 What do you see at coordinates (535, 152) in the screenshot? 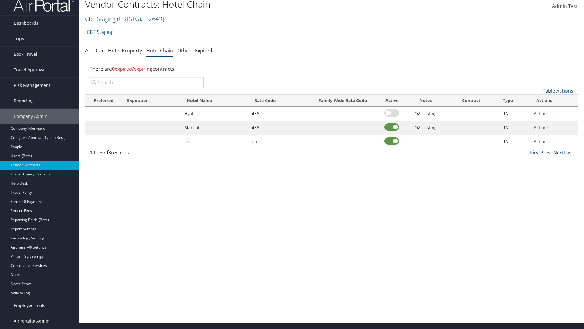
I see `a: First` at bounding box center [535, 152].